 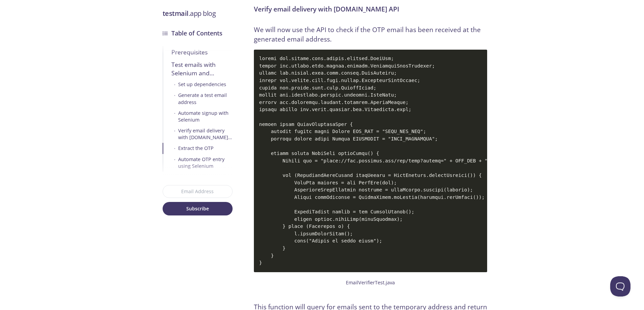 I want to click on div: Extract the OTP, so click(x=196, y=148).